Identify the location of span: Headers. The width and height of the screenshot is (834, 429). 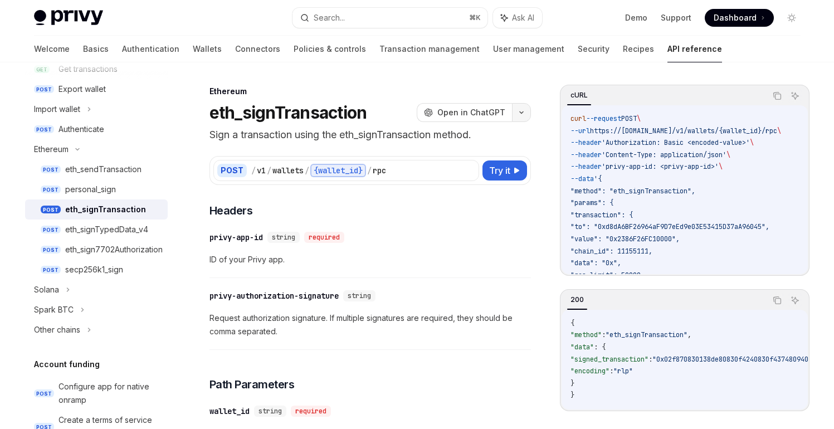
(231, 211).